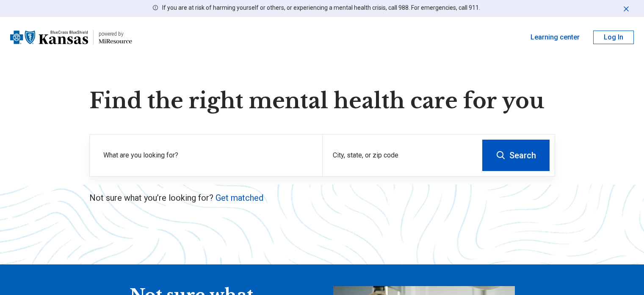 This screenshot has height=295, width=644. What do you see at coordinates (115, 34) in the screenshot?
I see `div: powered by` at bounding box center [115, 34].